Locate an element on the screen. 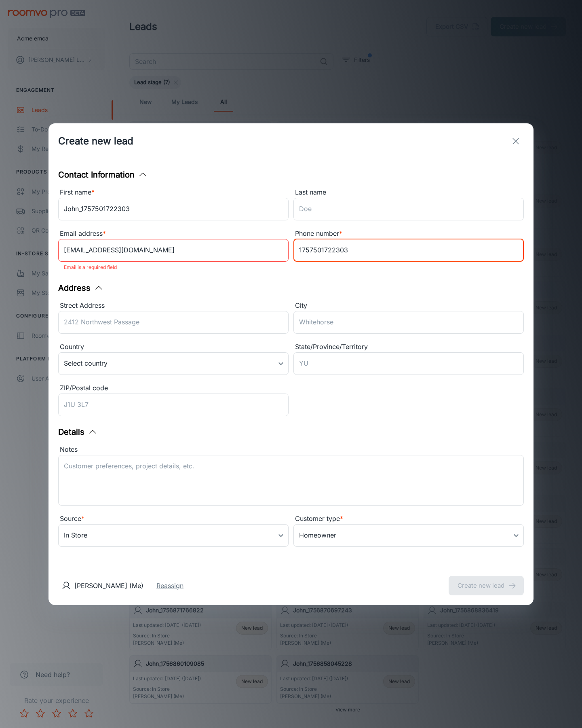 This screenshot has height=728, width=582. input: Doe is located at coordinates (409, 209).